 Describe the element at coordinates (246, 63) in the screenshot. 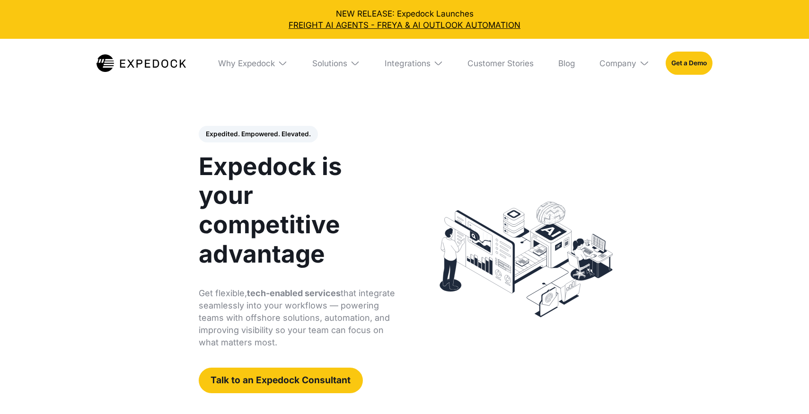

I see `div: Why Expedock` at that location.